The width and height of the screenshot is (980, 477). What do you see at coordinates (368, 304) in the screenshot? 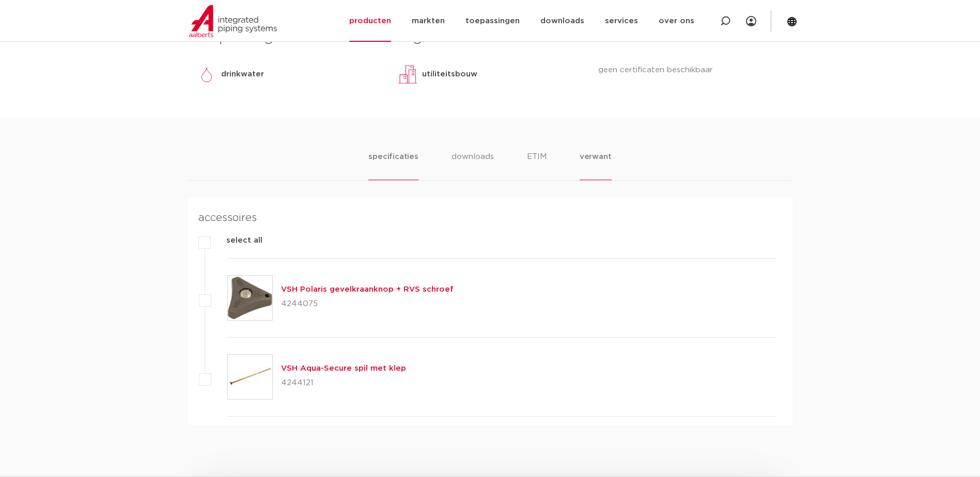
I see `p: 4244075` at bounding box center [368, 304].